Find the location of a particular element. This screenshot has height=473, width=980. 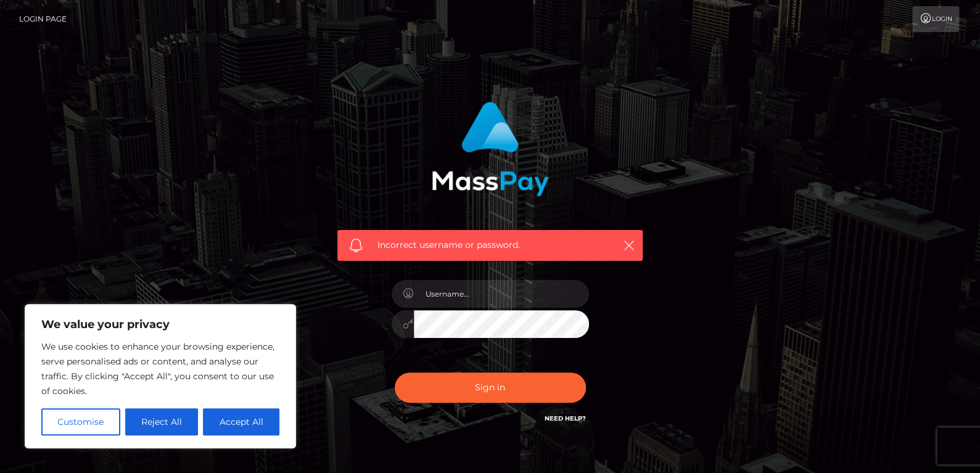

p: We use cookies to enhance your browsing experience, serve personalised ads or content, and analys... is located at coordinates (161, 369).